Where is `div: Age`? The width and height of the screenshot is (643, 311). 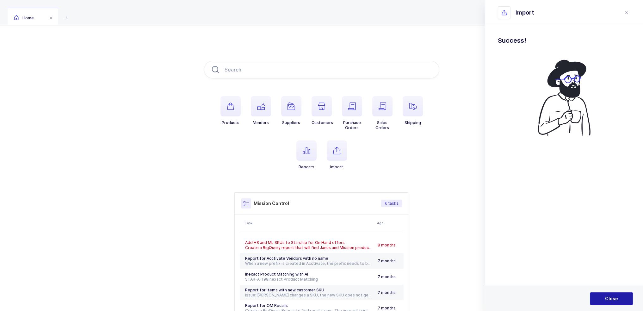
div: Age is located at coordinates (389, 223).